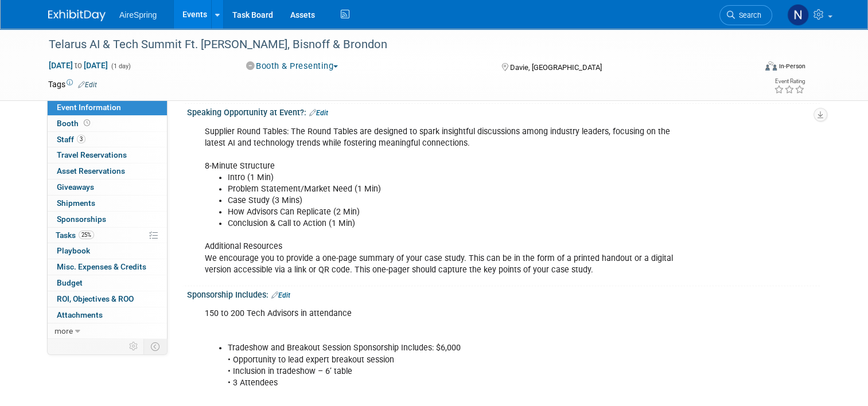  Describe the element at coordinates (91, 171) in the screenshot. I see `span: Asset Reservations` at that location.